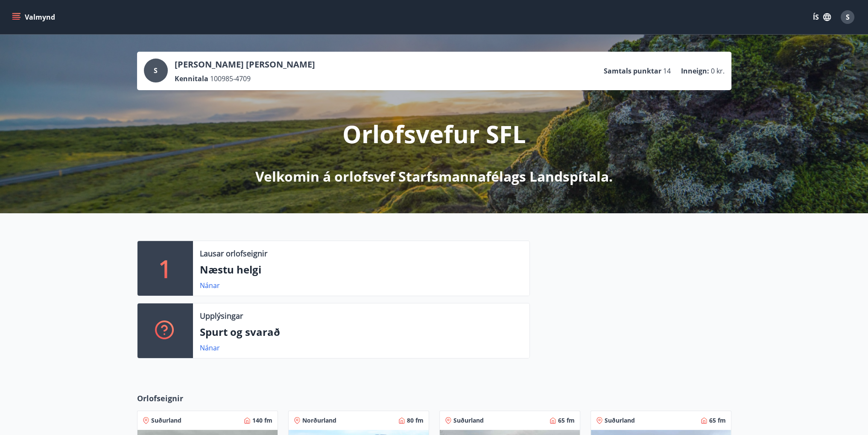 The height and width of the screenshot is (435, 868). What do you see at coordinates (434, 176) in the screenshot?
I see `p: Velkomin á orlofsvef Starfsmannafélags Landspítala.` at bounding box center [434, 176].